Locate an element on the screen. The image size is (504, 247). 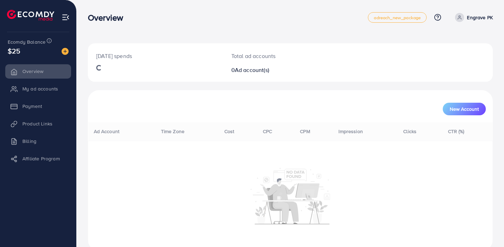
img: image is located at coordinates (65, 51).